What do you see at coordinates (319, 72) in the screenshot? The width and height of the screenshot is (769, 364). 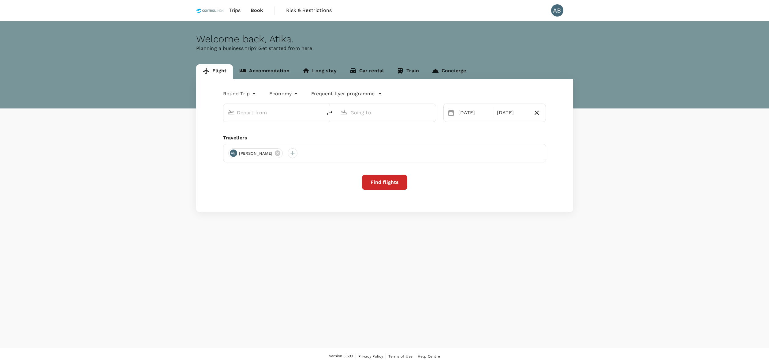 I see `a: Long stay` at bounding box center [319, 72].